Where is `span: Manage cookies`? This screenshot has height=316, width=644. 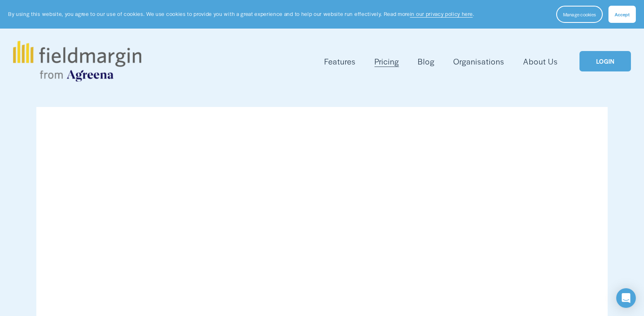 span: Manage cookies is located at coordinates (579, 14).